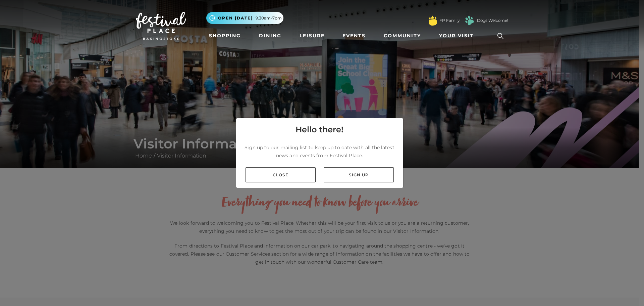 The width and height of the screenshot is (644, 306). What do you see at coordinates (457, 35) in the screenshot?
I see `span: Your Visit` at bounding box center [457, 35].